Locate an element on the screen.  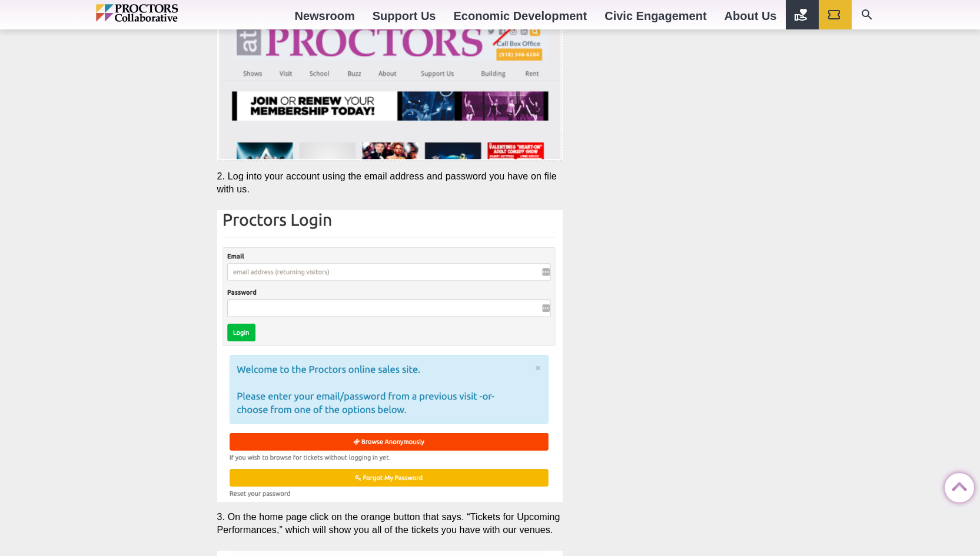
p: 3. On the home page click on the orange button that says. “Tickets for Upcoming Performances,” wh... is located at coordinates (390, 524).